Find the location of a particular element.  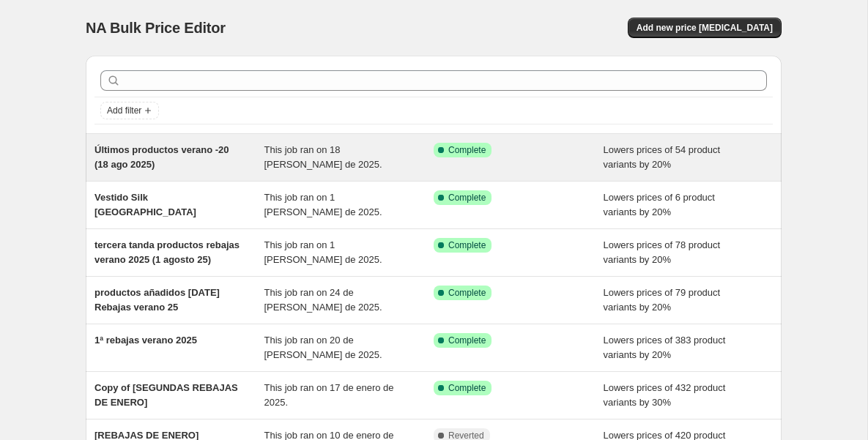

span: Add filter is located at coordinates (124, 111).